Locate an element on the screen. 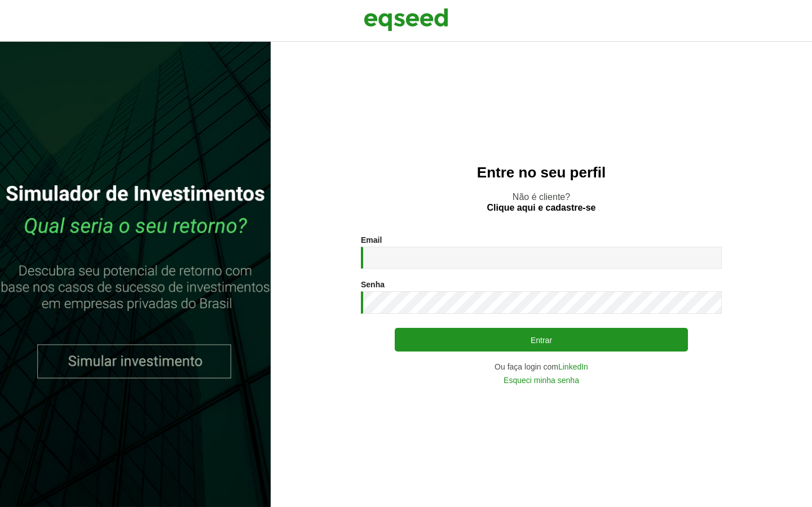 The width and height of the screenshot is (812, 507). img: EqSeed Logo is located at coordinates (406, 20).